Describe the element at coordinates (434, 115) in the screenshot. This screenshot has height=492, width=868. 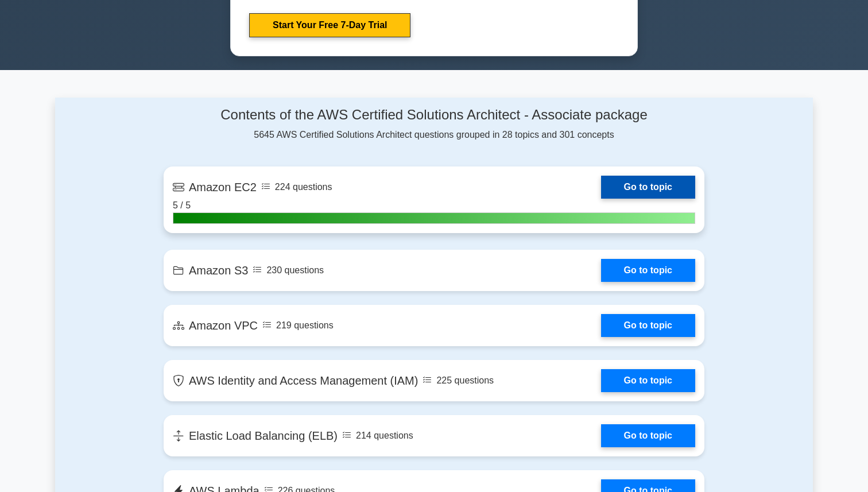
I see `h4: Contents of the AWS Certified Solutions Architect - Associate package` at that location.